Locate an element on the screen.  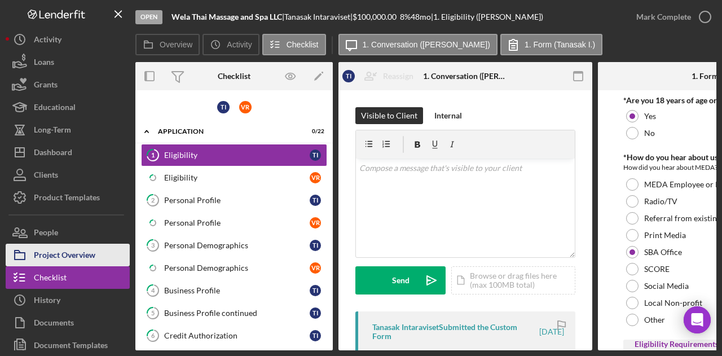
a: Clients is located at coordinates (68, 175).